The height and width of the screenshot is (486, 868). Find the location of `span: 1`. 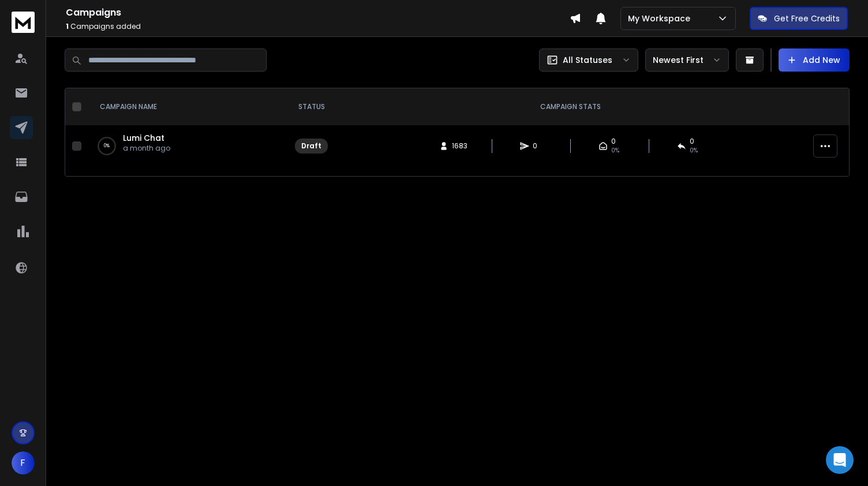

span: 1 is located at coordinates (67, 26).